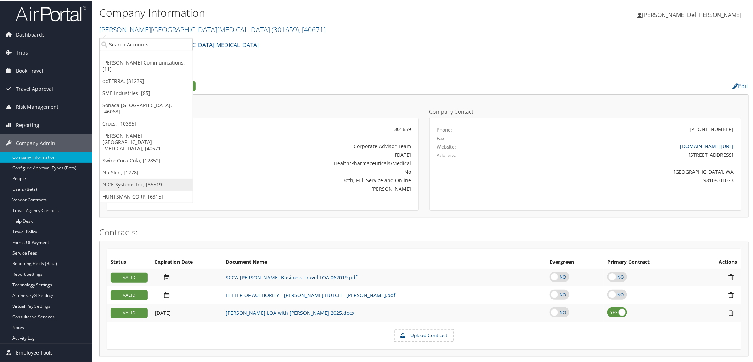 Image resolution: width=753 pixels, height=362 pixels. I want to click on h4: Company Contact:, so click(585, 111).